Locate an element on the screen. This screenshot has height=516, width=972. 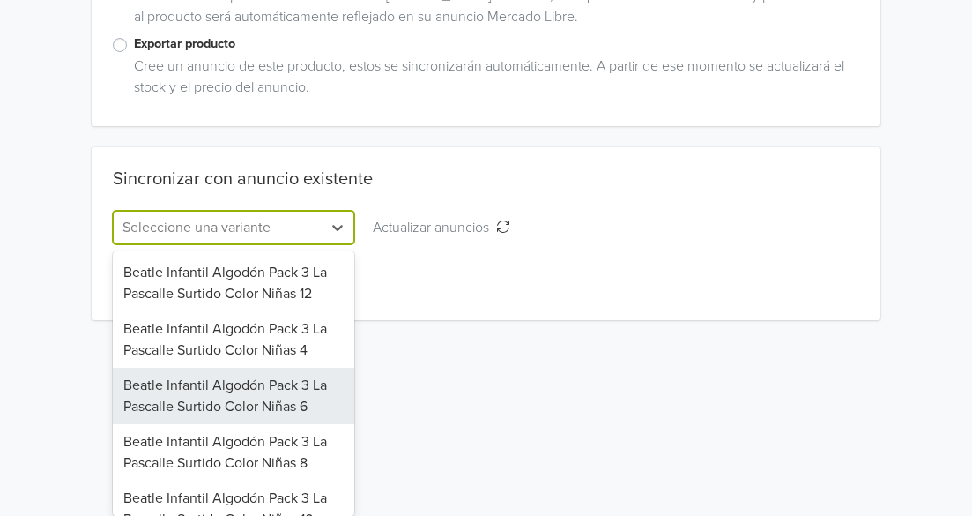
div: Beatle Infantil Algodón Pack 3 La Pascalle Surtido Color Niñas 8 is located at coordinates (234, 452).